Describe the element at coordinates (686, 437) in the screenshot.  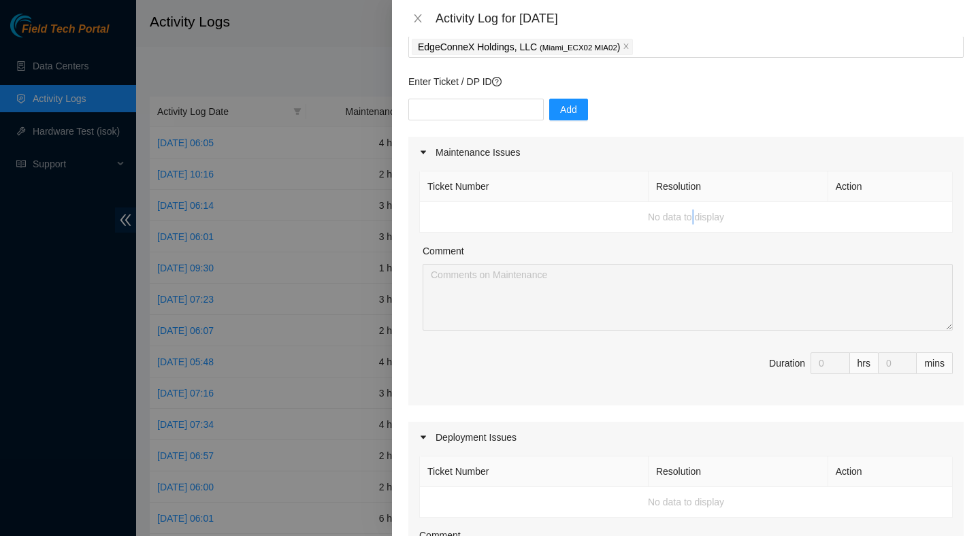
I see `div: Deployment Issues` at that location.